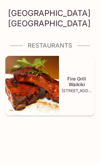  I want to click on h5: Fire Grill Waikiki, so click(76, 81).